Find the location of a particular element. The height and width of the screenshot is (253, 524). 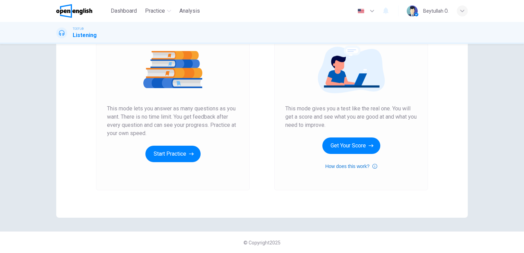

span: This mode gives you a test like the real one. You will get a score and see what you are good at a... is located at coordinates (351, 117).